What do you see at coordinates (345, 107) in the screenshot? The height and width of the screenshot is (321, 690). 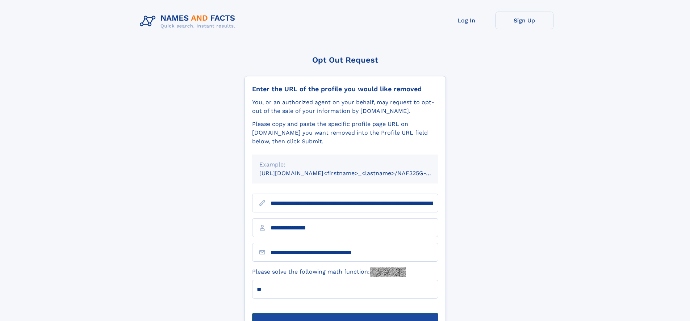 I see `div: You, or an authorized agent on your behalf, may request to opt-out of the sale of your informatio...` at bounding box center [345, 107].